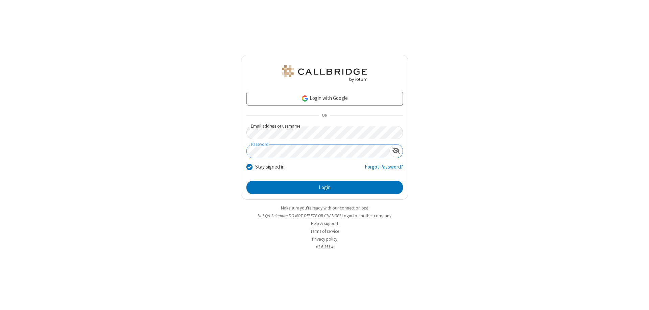  Describe the element at coordinates (324, 187) in the screenshot. I see `button: Login` at that location.